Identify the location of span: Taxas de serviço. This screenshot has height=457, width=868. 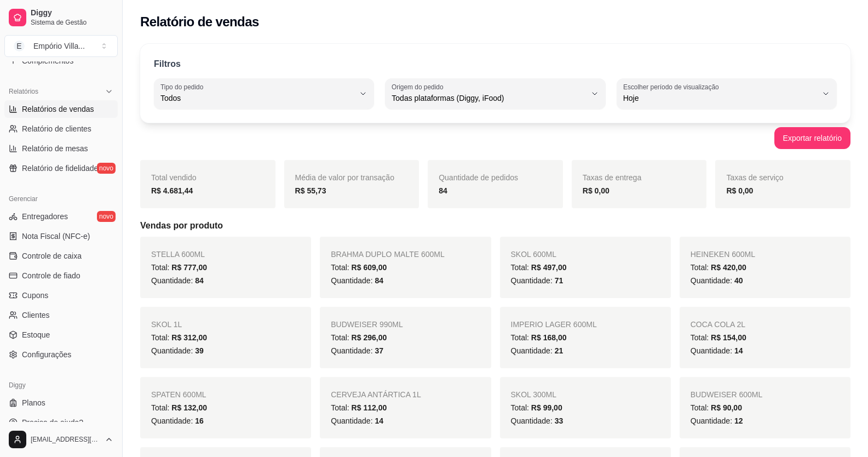
(755, 177).